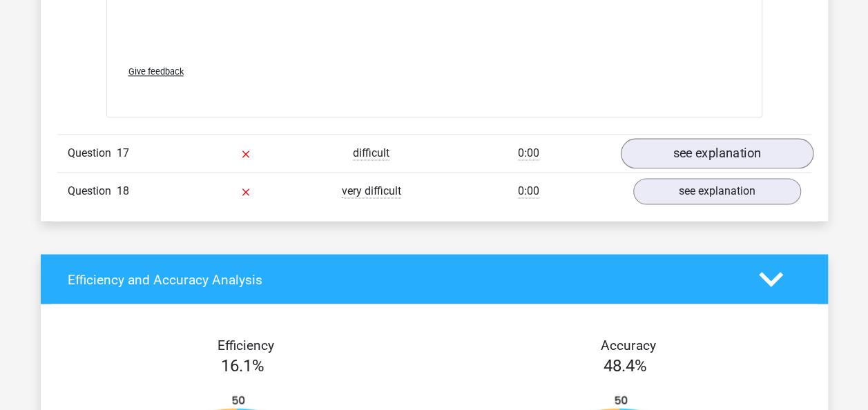  What do you see at coordinates (246, 345) in the screenshot?
I see `h4: Efficiency` at bounding box center [246, 345].